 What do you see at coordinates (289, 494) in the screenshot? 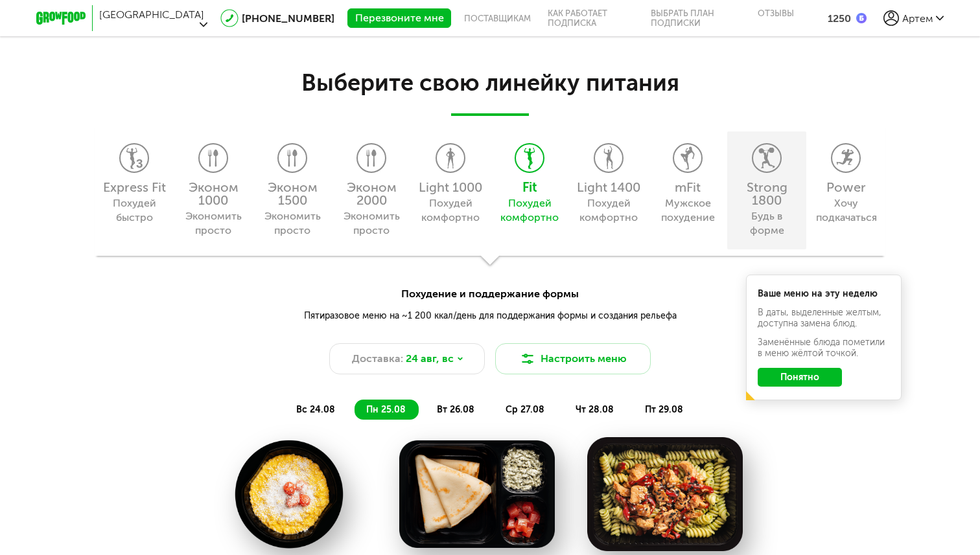
I see `img: big_YmUIJ0e5ZOoZTlSS.png` at bounding box center [289, 494].